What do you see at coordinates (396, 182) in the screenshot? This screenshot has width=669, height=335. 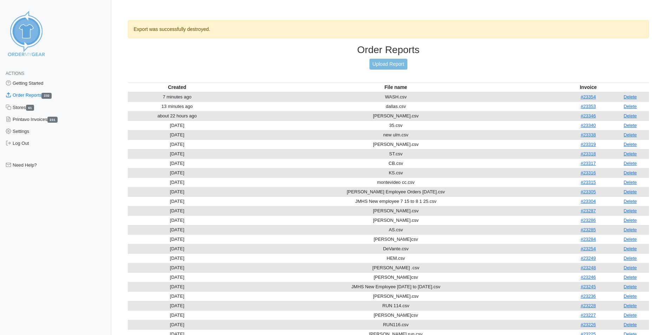 I see `td: montevideo cc.csv` at bounding box center [396, 182].